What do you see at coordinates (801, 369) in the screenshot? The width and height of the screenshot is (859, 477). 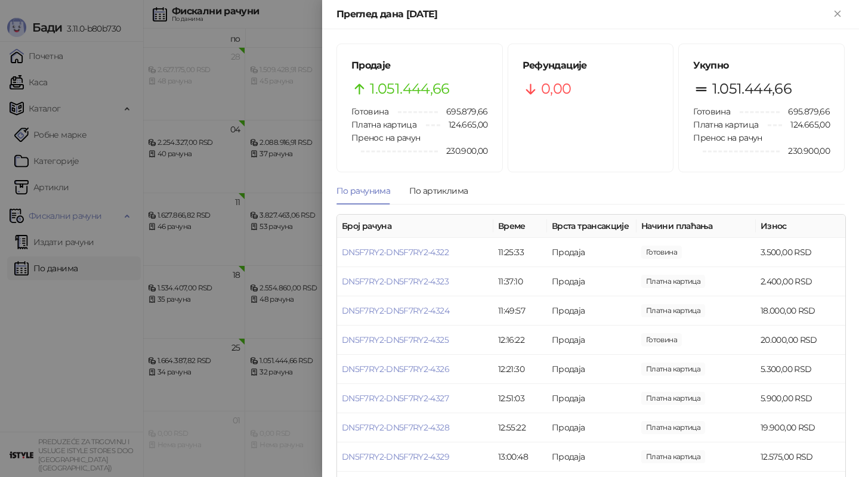 I see `td: 5.300,00 RSD` at bounding box center [801, 369].